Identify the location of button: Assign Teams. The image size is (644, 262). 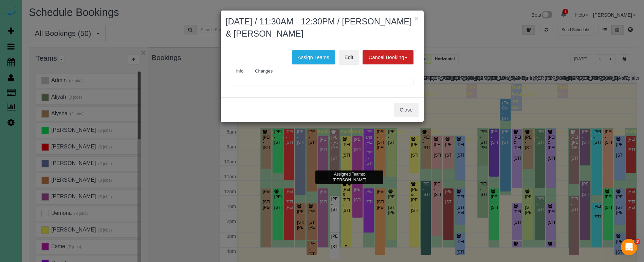
(313, 57).